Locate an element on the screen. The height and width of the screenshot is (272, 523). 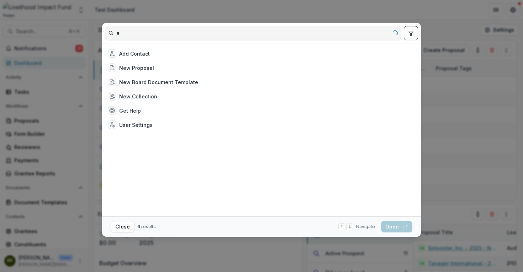
span: 6 is located at coordinates (139, 226).